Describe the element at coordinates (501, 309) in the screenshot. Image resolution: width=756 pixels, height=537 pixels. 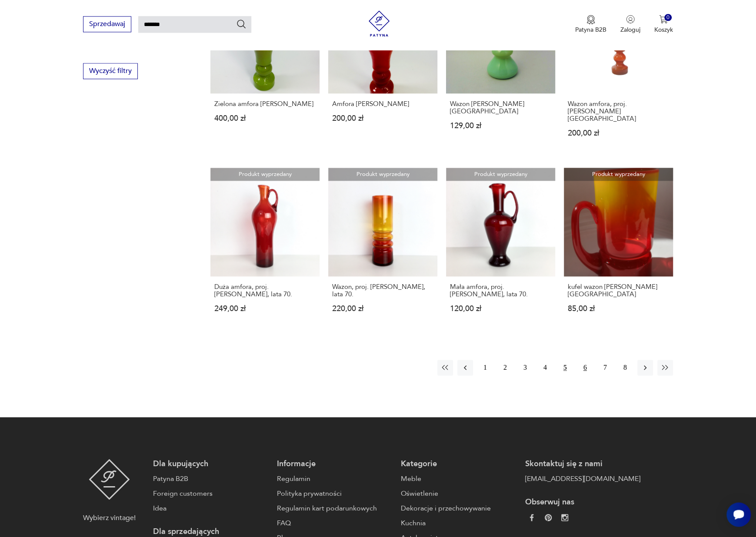
I see `p: 120,00 zł` at that location.